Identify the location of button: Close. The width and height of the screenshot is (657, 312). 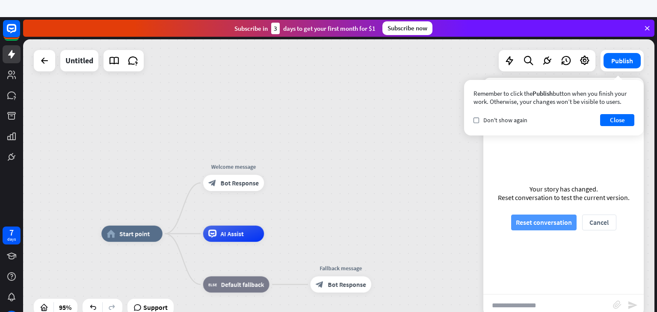
(617, 120).